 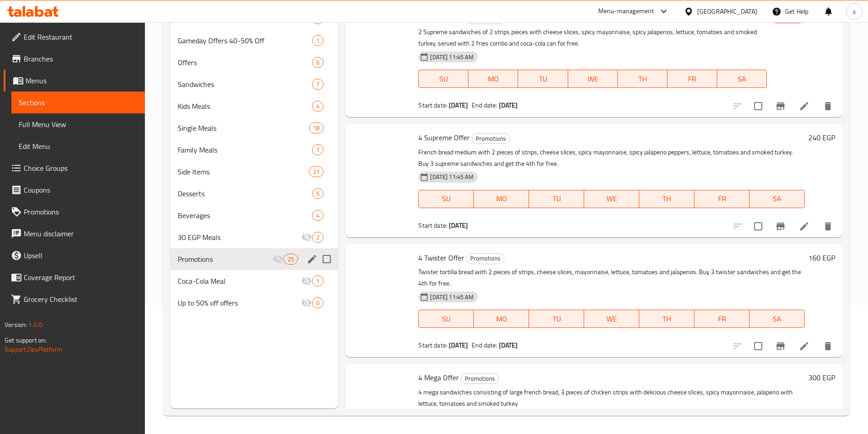 What do you see at coordinates (692, 79) in the screenshot?
I see `button: FR` at bounding box center [692, 79].